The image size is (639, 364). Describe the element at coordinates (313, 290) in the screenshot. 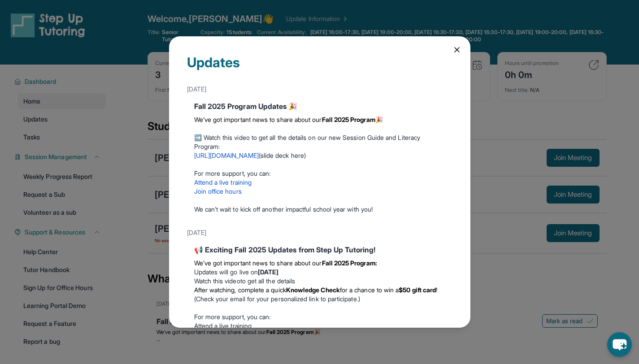

I see `strong: Knowledge Check` at that location.